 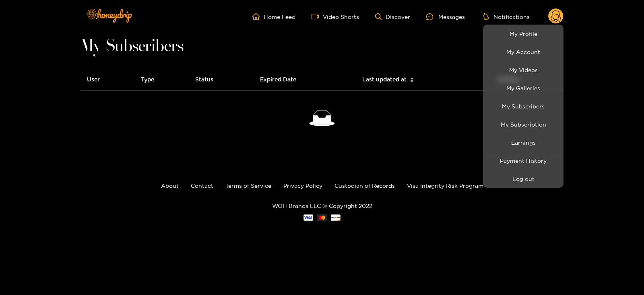 What do you see at coordinates (523, 33) in the screenshot?
I see `a: My Profile` at bounding box center [523, 33].